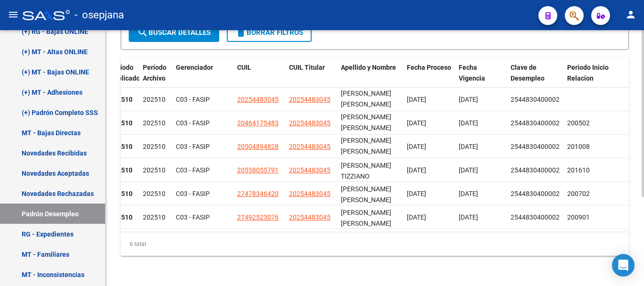 Image resolution: width=644 pixels, height=286 pixels. What do you see at coordinates (195, 68) in the screenshot?
I see `span: Gerenciador` at bounding box center [195, 68].